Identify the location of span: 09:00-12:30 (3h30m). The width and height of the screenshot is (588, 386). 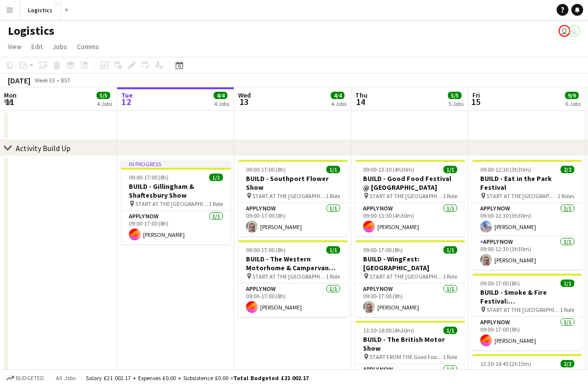
(506, 169).